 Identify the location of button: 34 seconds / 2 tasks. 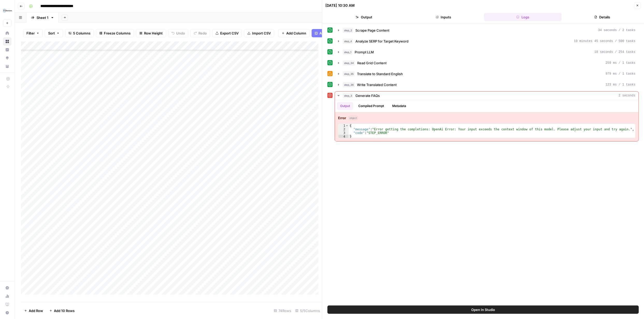
(487, 30).